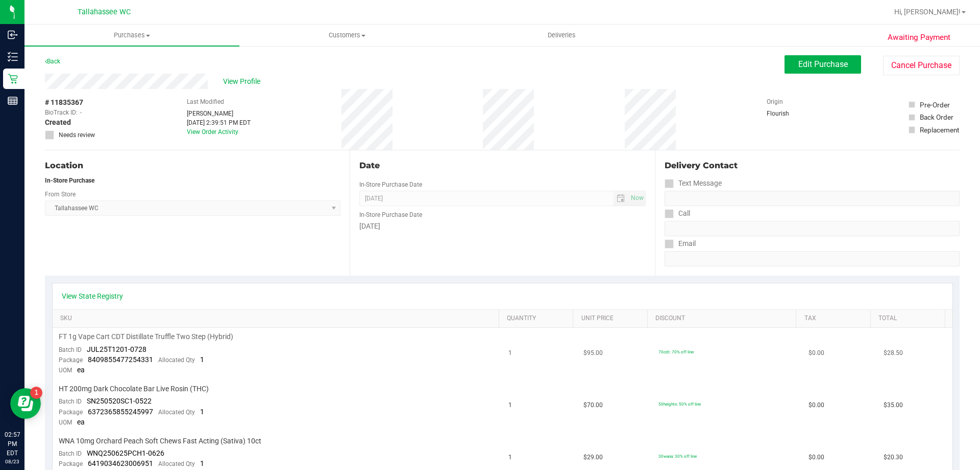 This screenshot has width=980, height=470. Describe the element at coordinates (64, 102) in the screenshot. I see `span: # 11835367` at that location.